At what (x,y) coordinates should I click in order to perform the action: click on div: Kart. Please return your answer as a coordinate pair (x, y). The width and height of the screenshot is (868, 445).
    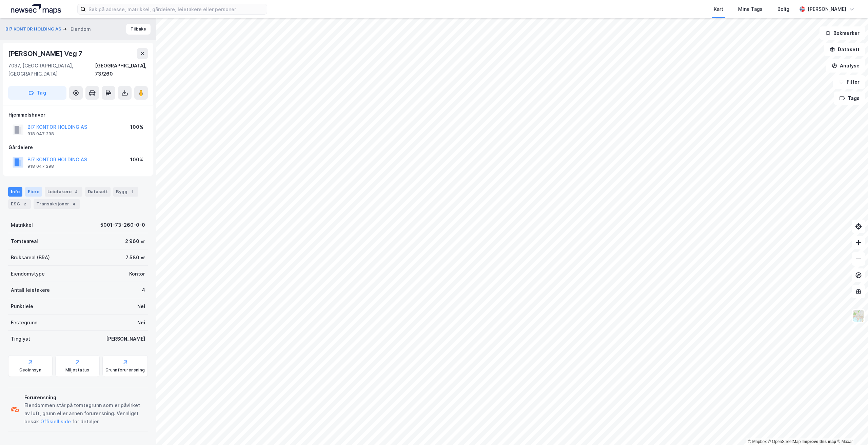
    Looking at the image, I should click on (718, 9).